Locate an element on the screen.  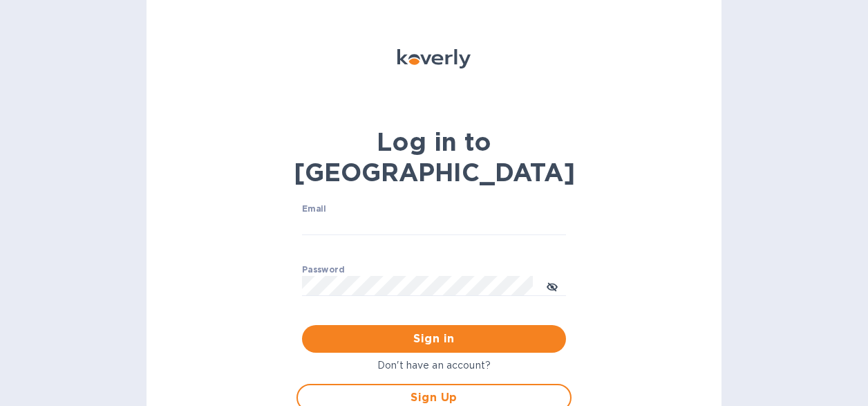
p: Don't have an account? is located at coordinates (434, 365).